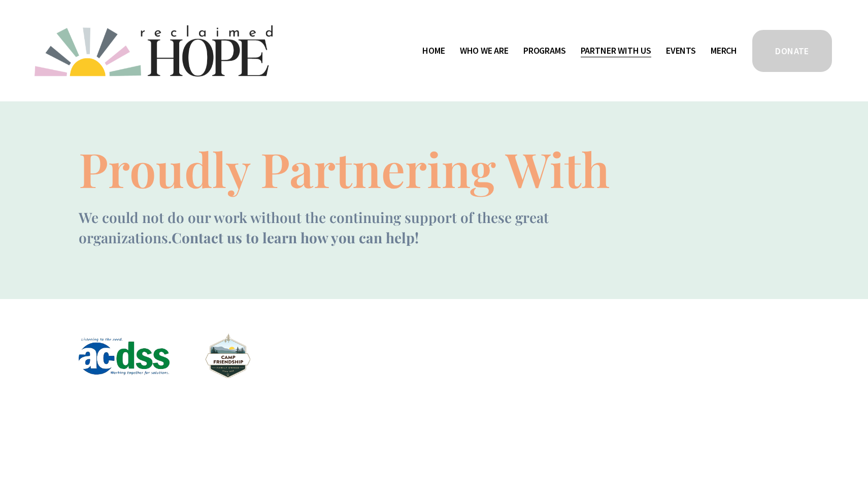  I want to click on img: Reclaimed Hope Initiative, so click(154, 51).